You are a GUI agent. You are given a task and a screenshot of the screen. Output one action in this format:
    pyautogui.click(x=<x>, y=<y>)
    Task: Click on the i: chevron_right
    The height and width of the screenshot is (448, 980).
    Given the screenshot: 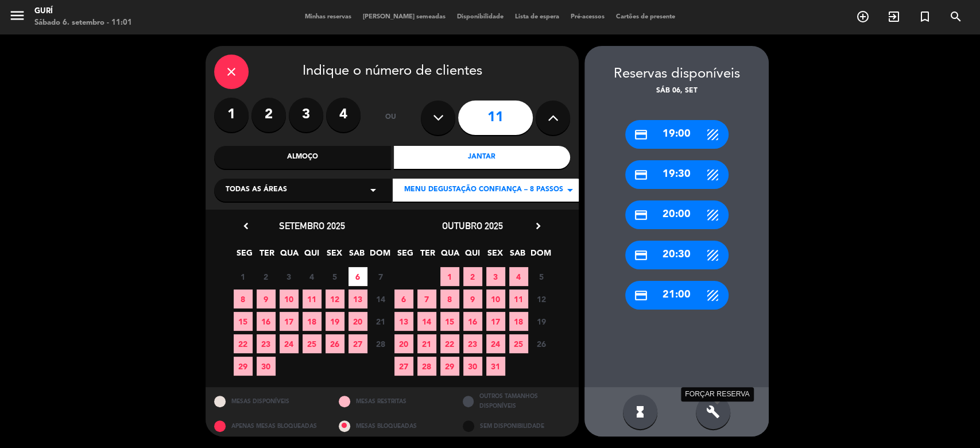 What is the action you would take?
    pyautogui.click(x=538, y=226)
    